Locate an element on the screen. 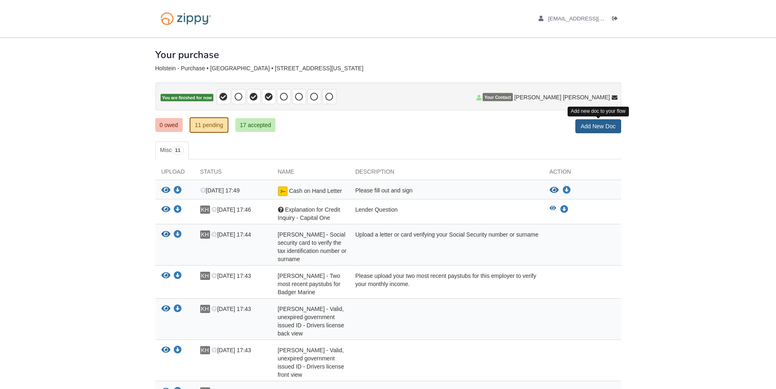 The image size is (776, 389). span: You are finished for now is located at coordinates (187, 98).